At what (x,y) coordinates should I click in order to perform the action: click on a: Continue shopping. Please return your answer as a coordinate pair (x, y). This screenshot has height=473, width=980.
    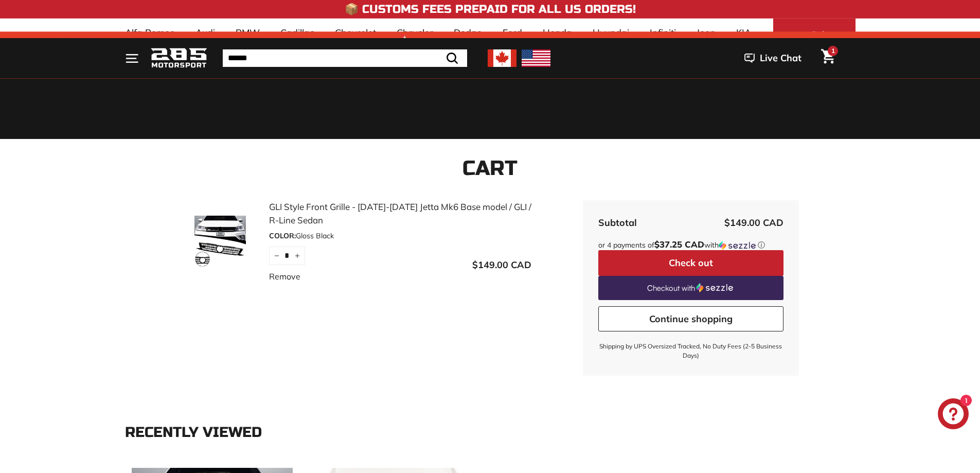
    Looking at the image, I should click on (691, 319).